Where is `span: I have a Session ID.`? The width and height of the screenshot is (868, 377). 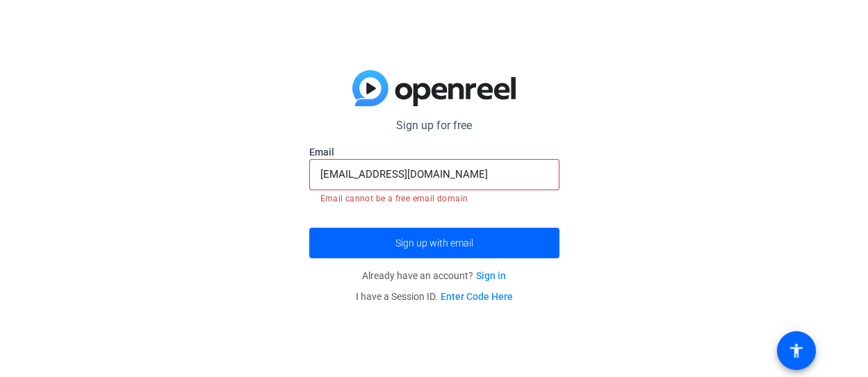
span: I have a Session ID. is located at coordinates (435, 297).